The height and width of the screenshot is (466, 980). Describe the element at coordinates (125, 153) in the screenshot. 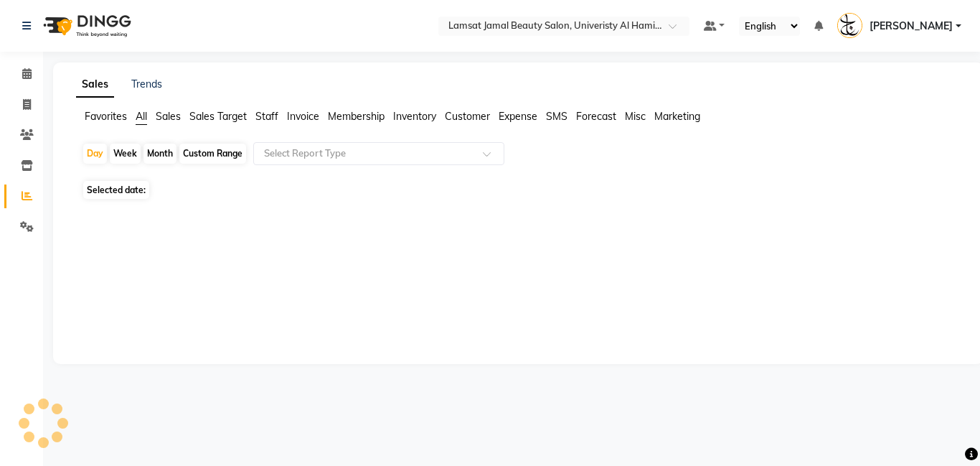

I see `div: Week` at that location.